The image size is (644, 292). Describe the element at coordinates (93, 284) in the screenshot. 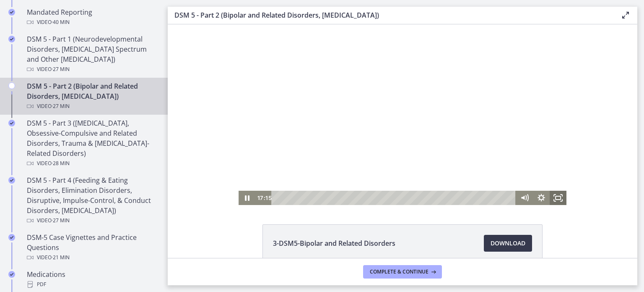

I see `div: PDF` at that location.